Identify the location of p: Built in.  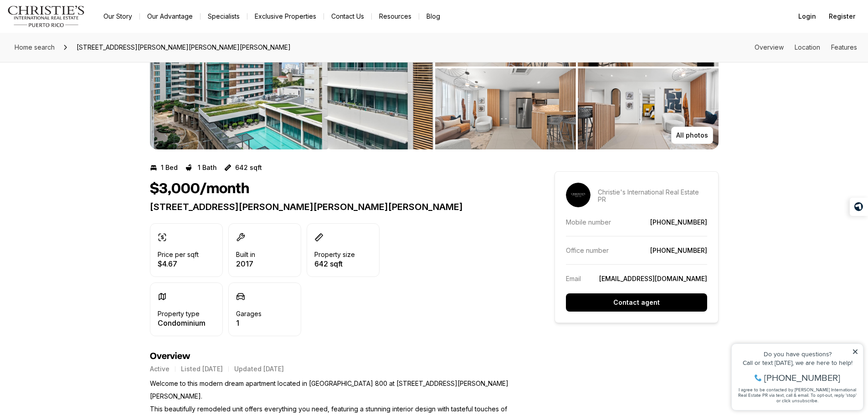
(245, 254).